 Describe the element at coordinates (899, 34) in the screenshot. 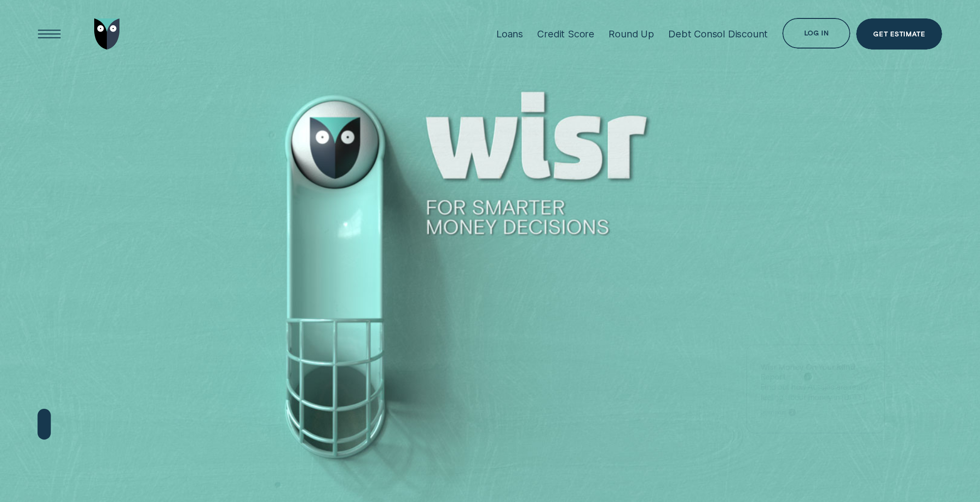

I see `a: Get Estimate` at that location.